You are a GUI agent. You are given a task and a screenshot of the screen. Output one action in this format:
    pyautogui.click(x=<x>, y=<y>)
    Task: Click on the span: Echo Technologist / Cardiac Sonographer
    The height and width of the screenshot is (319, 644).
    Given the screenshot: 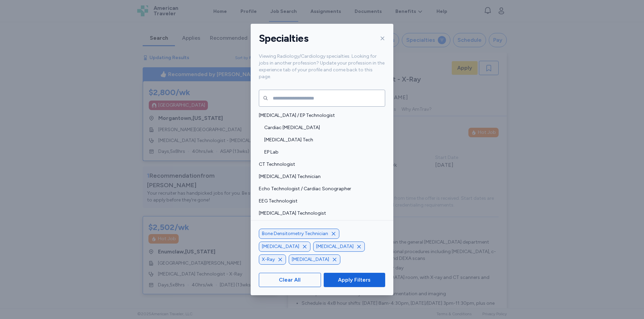 What is the action you would take?
    pyautogui.click(x=320, y=189)
    